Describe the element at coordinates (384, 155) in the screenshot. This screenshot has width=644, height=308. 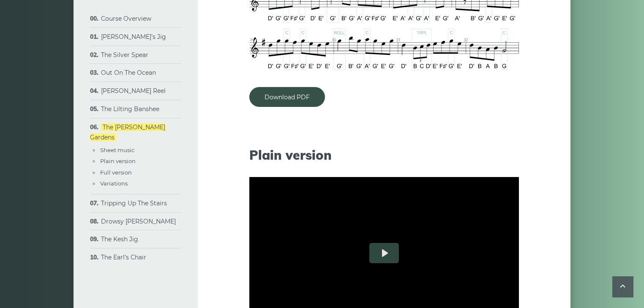
I see `h2: Plain version` at that location.